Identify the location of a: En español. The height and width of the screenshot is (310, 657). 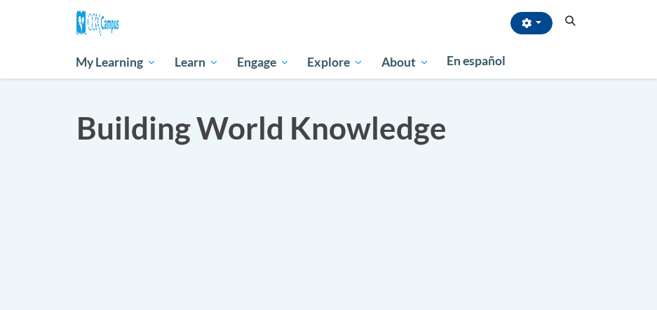
(477, 61).